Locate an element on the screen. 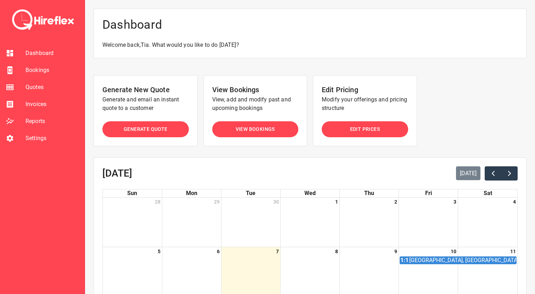  p: Modify your offerings and pricing structure is located at coordinates (365, 104).